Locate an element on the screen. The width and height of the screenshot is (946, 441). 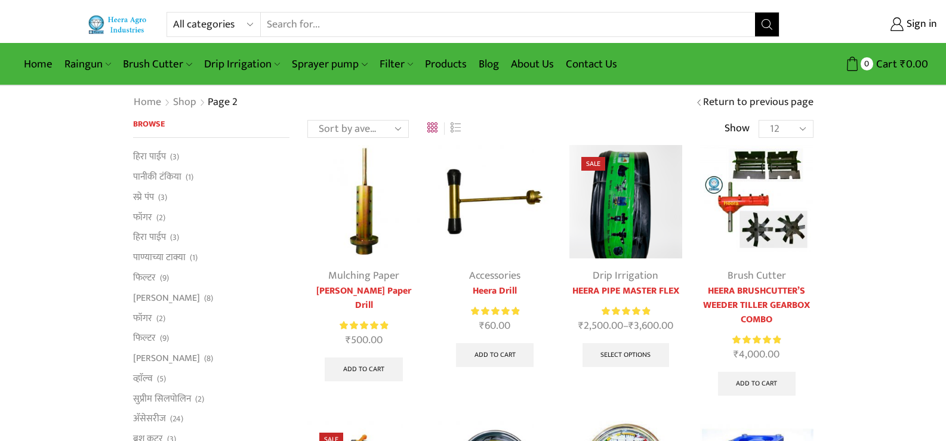
span: Show is located at coordinates (737, 129).